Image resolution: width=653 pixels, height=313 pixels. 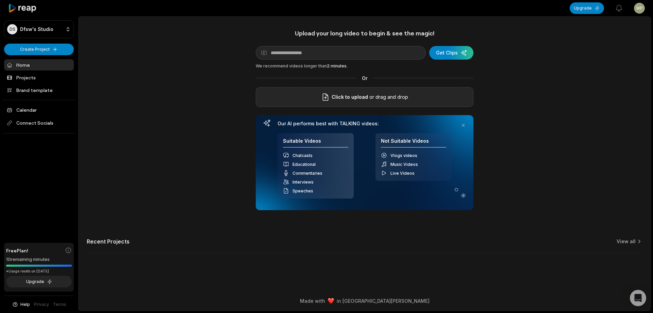 I want to click on div: We recommend videos longer than ., so click(x=365, y=66).